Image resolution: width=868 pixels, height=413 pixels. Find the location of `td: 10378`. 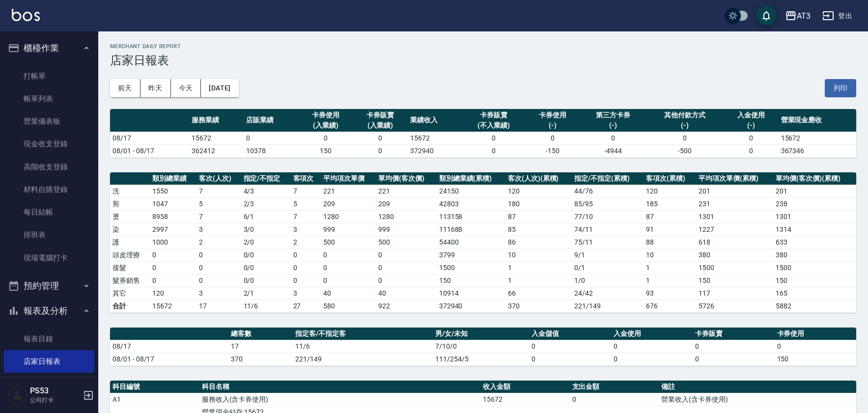

td: 10378 is located at coordinates (271, 151).